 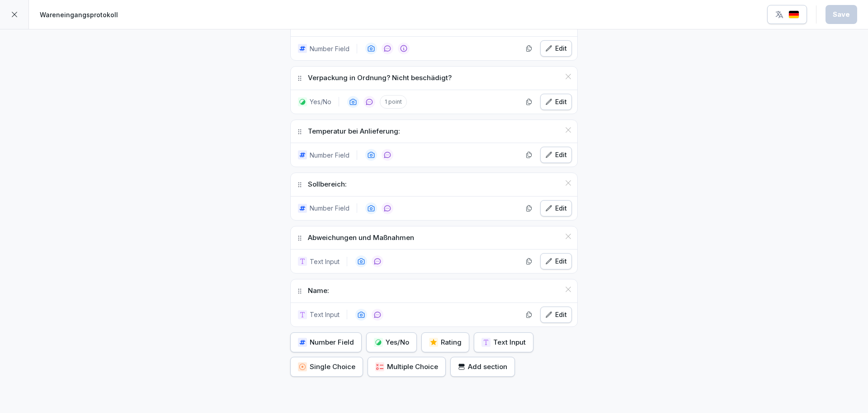 What do you see at coordinates (79, 15) in the screenshot?
I see `p: Wareneingangsprotokoll` at bounding box center [79, 15].